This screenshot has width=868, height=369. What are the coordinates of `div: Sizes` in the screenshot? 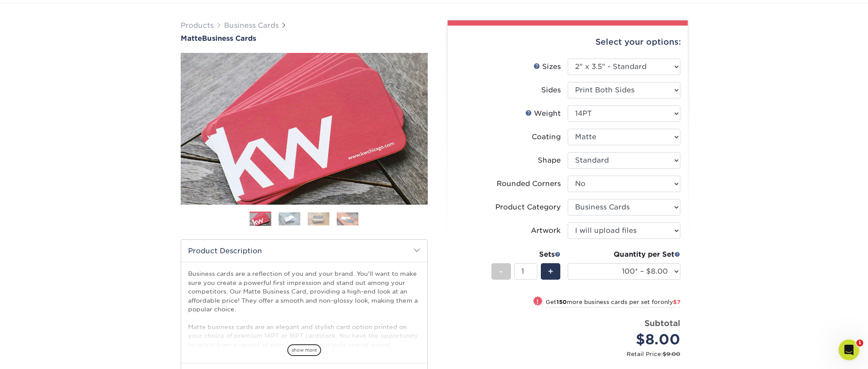 It's located at (547, 67).